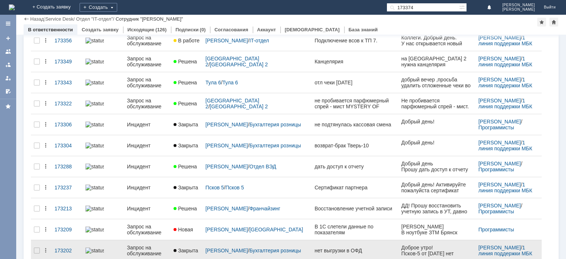  What do you see at coordinates (37, 19) in the screenshot?
I see `a: Назад` at bounding box center [37, 19].